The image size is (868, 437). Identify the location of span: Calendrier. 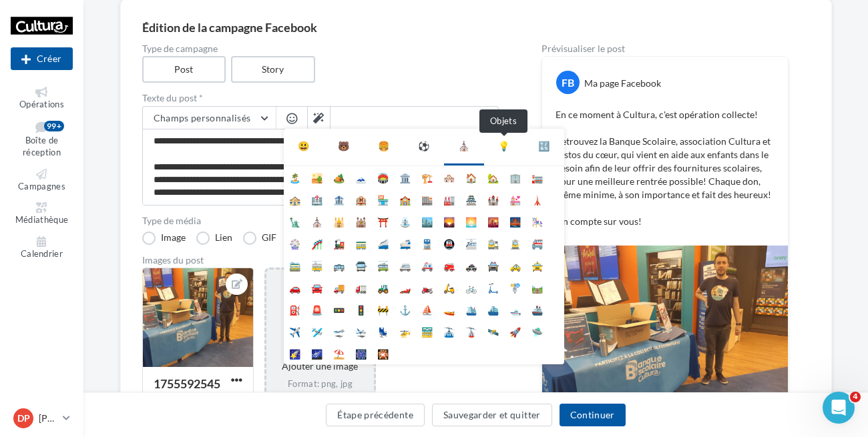
(41, 253).